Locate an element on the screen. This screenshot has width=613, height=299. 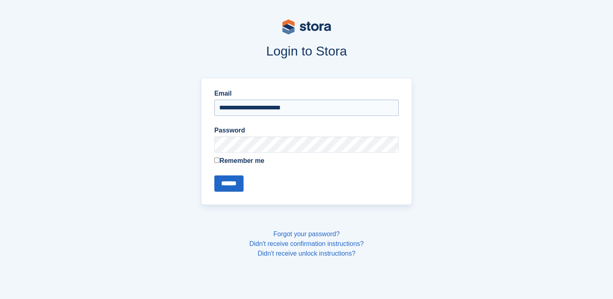
a: Didn't receive unlock instructions? is located at coordinates (306, 253).